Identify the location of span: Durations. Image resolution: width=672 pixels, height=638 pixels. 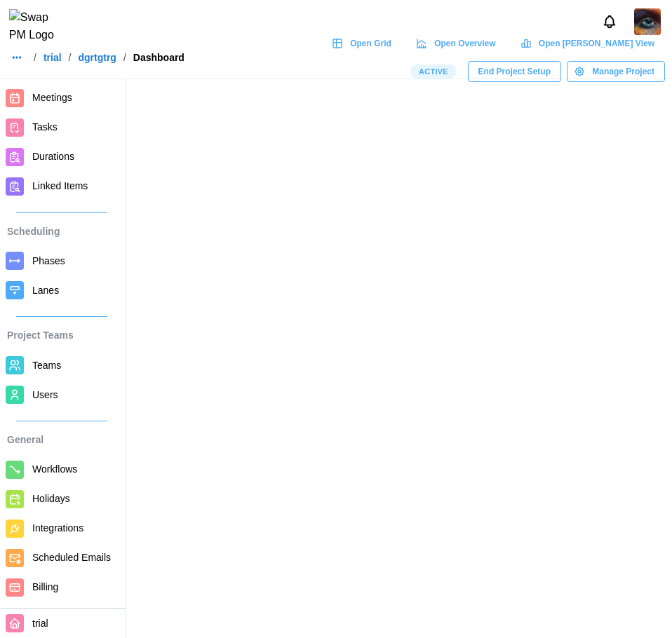
(54, 157).